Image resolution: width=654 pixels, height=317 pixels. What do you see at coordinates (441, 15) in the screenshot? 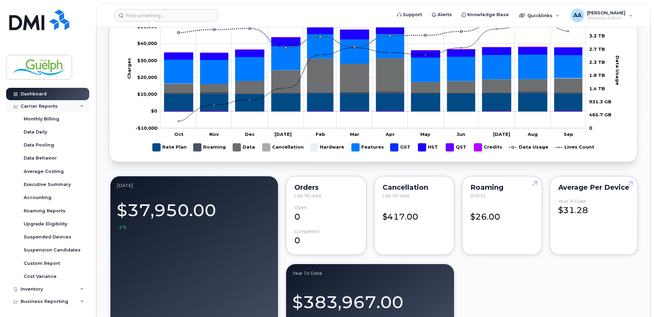
I see `a: Alerts` at bounding box center [441, 15].